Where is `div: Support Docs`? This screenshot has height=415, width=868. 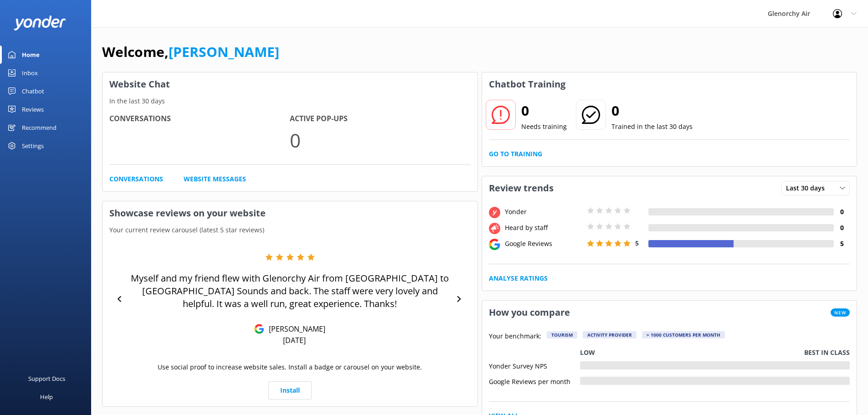 div: Support Docs is located at coordinates (46, 379).